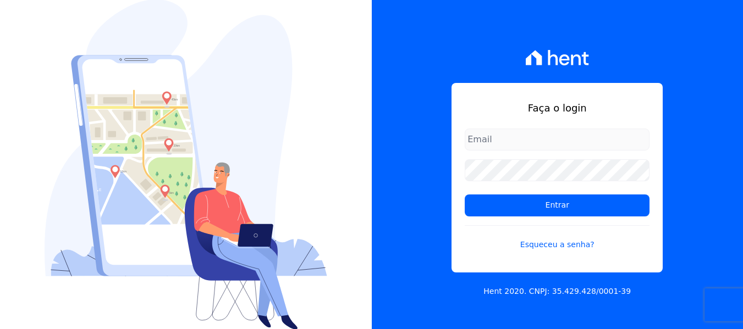 The height and width of the screenshot is (329, 743). I want to click on h1: Faça o login, so click(557, 108).